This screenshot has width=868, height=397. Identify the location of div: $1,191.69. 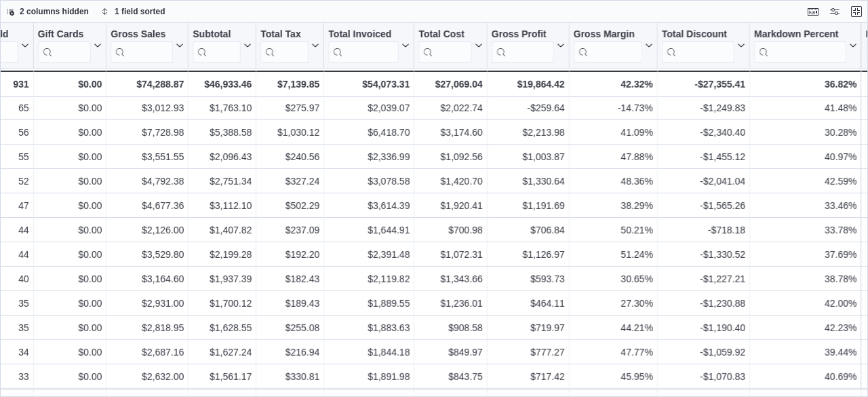
(528, 205).